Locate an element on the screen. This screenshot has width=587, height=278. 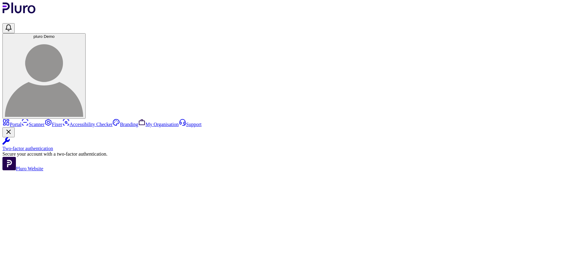
a: Accessibility Checker is located at coordinates (87, 124).